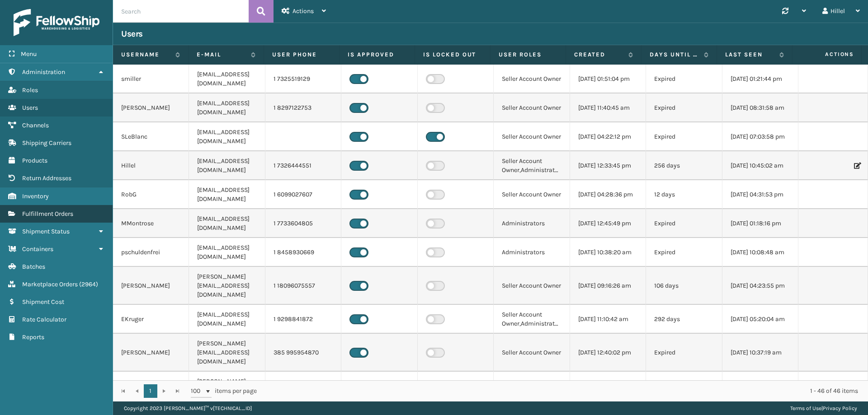 The height and width of the screenshot is (415, 868). Describe the element at coordinates (684, 320) in the screenshot. I see `td: 292 days` at that location.